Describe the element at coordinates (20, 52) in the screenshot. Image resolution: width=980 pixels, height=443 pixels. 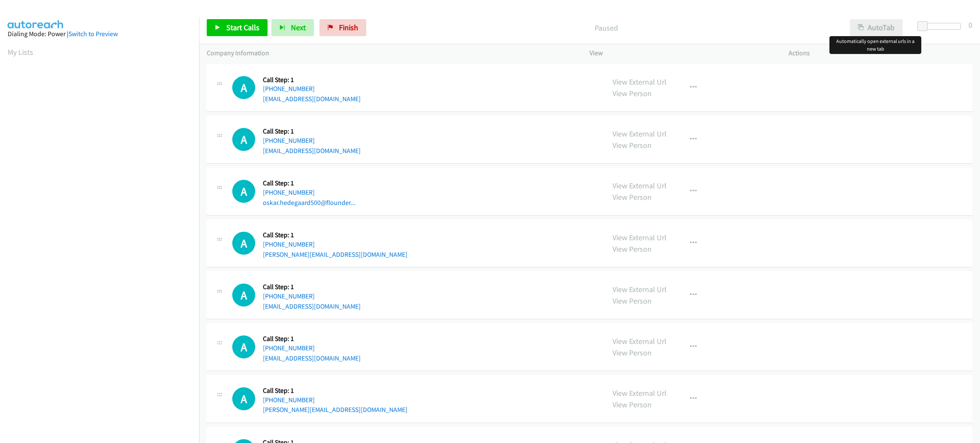
I see `a: My Lists` at that location.